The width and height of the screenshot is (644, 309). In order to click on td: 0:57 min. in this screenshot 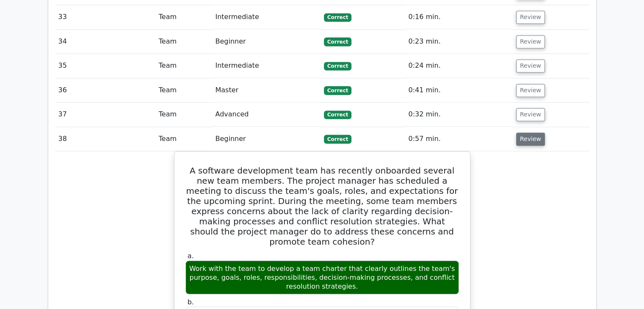, I will do `click(458, 139)`.